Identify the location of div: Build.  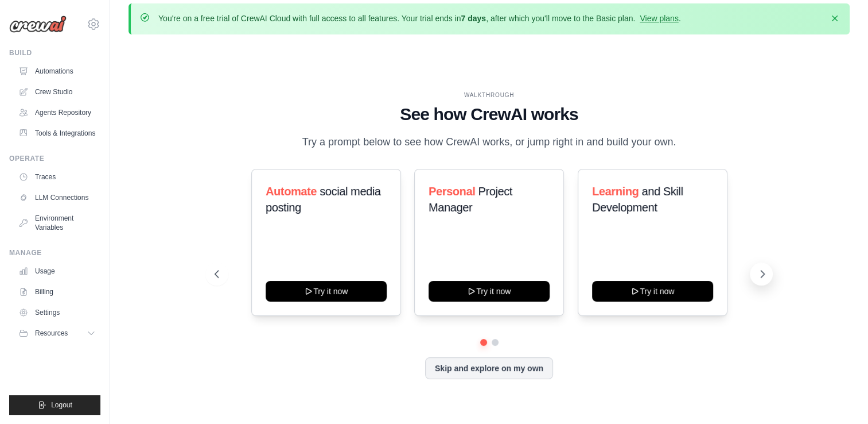
(54, 53).